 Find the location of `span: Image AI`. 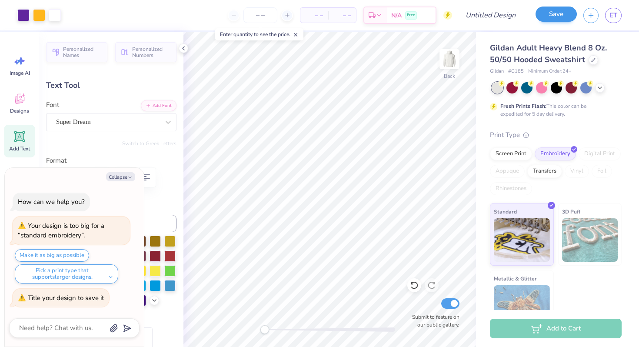

span: Image AI is located at coordinates (20, 73).